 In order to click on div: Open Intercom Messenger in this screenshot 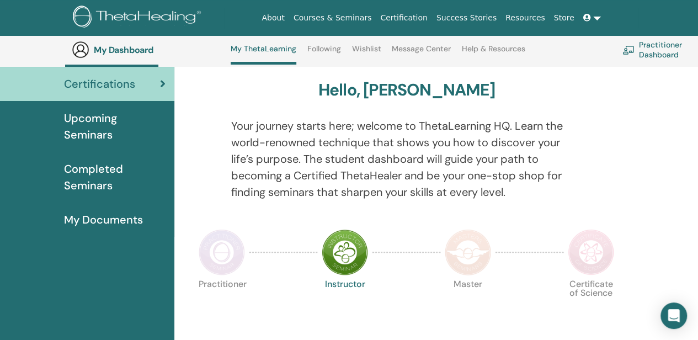, I will do `click(674, 316)`.